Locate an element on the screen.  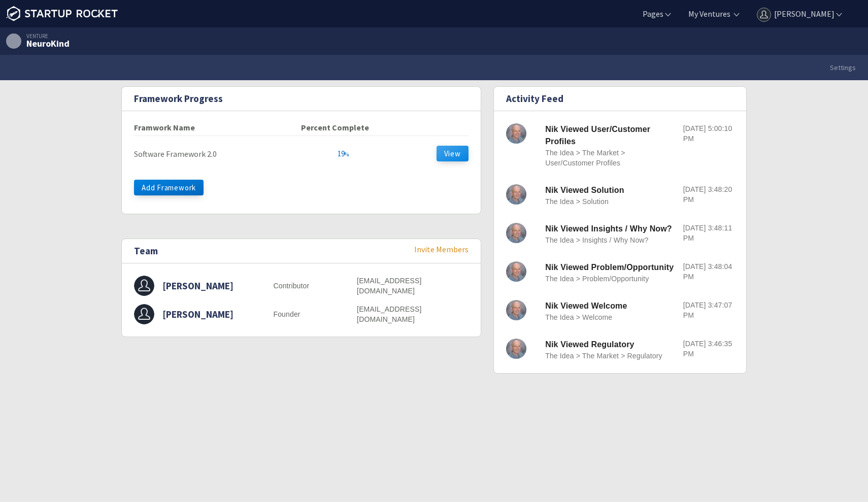
div: Software Framework 2.0 is located at coordinates (217, 154).